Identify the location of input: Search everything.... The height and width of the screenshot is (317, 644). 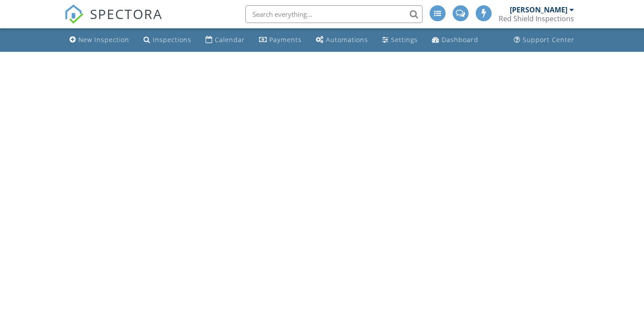
(334, 14).